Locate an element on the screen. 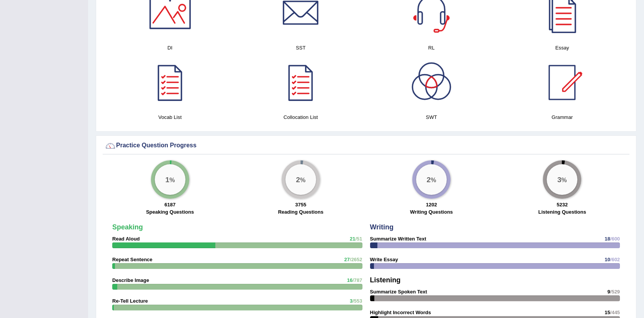  div: Practice Question Progress is located at coordinates (366, 146).